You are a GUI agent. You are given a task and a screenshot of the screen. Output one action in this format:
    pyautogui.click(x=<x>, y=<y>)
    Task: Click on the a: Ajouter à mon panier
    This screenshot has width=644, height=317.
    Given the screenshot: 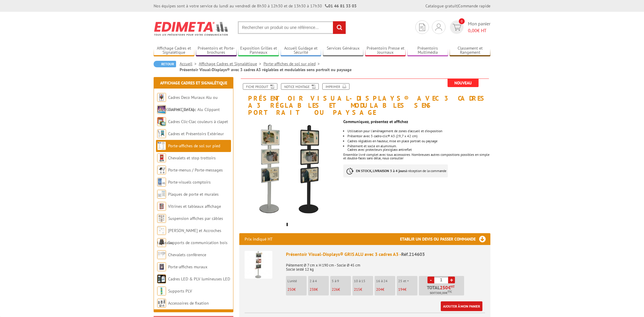 What is the action you would take?
    pyautogui.click(x=461, y=306)
    